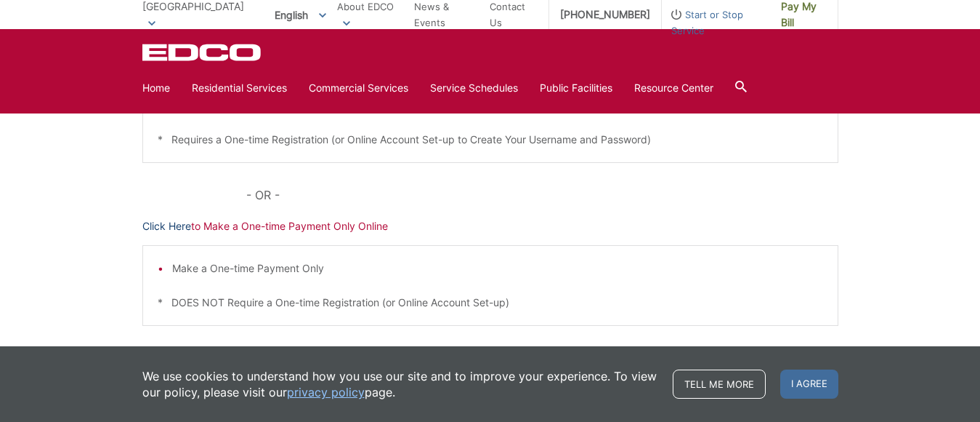 The image size is (980, 422). I want to click on a: EDCD logo. Return to the homepage., so click(202, 52).